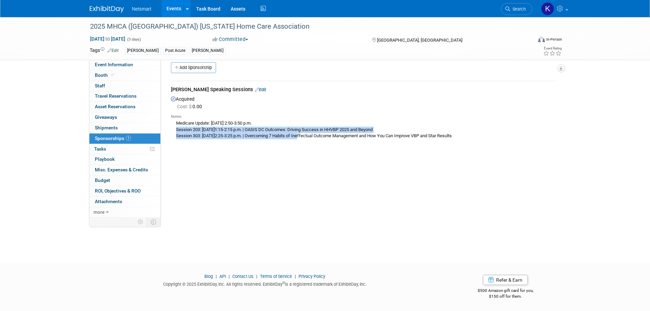 The height and width of the screenshot is (311, 650). Describe the element at coordinates (125, 202) in the screenshot. I see `a: Attachments` at that location.